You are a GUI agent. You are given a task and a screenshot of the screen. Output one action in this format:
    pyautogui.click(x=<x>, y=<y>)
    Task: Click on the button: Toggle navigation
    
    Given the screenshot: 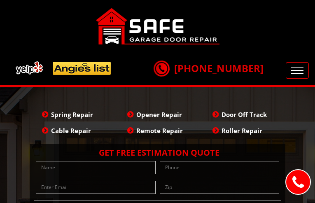 What is the action you would take?
    pyautogui.click(x=297, y=70)
    